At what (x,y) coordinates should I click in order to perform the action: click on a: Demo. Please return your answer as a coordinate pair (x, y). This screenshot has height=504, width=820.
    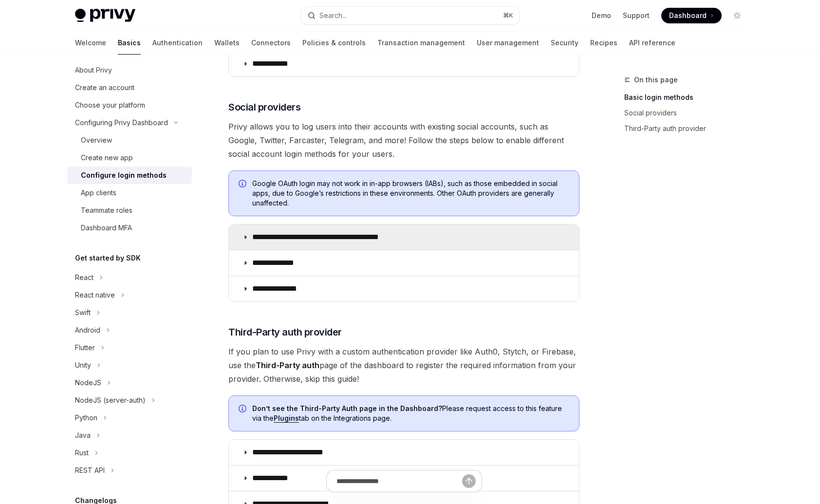
    Looking at the image, I should click on (601, 16).